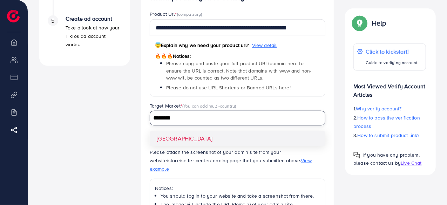 The image size is (447, 205). Describe the element at coordinates (387, 122) in the screenshot. I see `span: How to pass the verification process` at that location.